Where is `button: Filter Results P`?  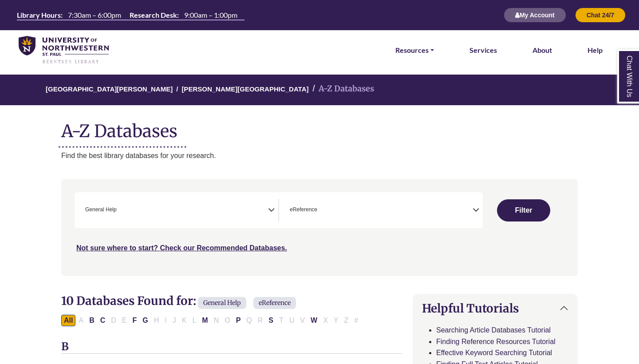
button: Filter Results P is located at coordinates (238, 321).